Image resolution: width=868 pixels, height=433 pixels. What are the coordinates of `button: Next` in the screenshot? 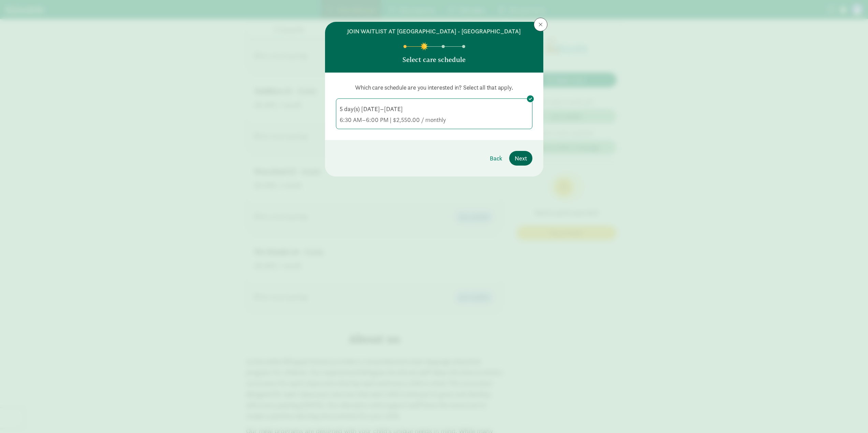 It's located at (521, 158).